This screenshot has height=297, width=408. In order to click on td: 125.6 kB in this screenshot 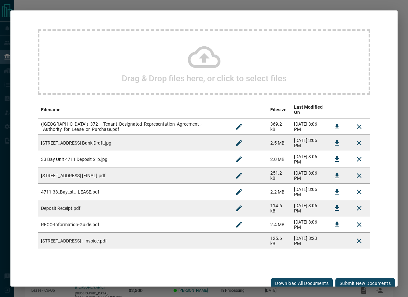, I will do `click(279, 241)`.